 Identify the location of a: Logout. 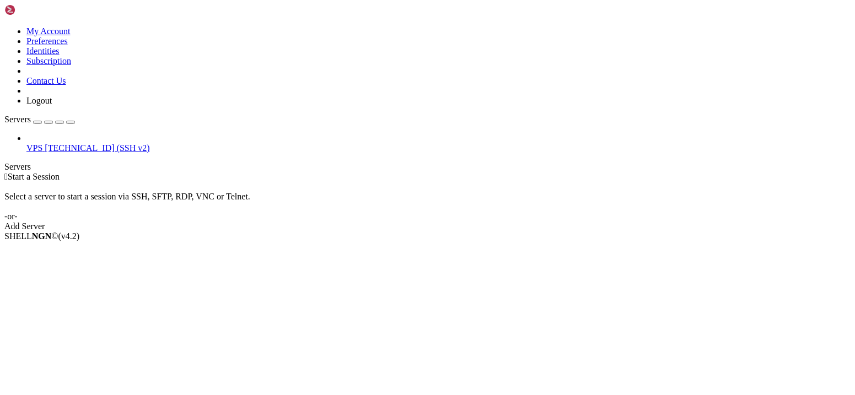
(39, 100).